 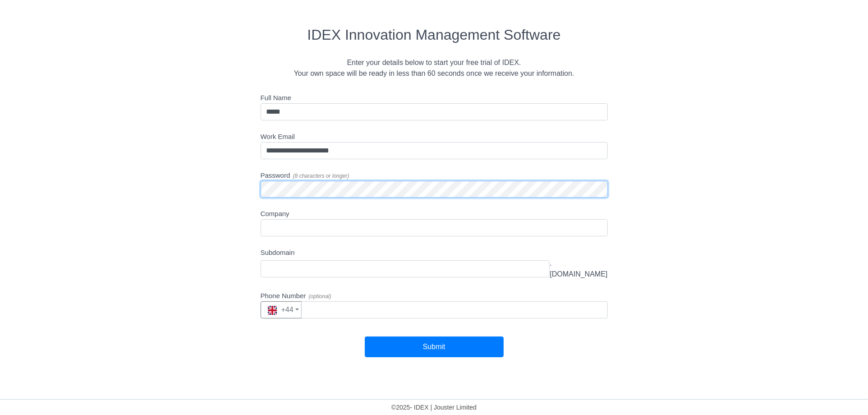 I want to click on label: Company, so click(x=275, y=214).